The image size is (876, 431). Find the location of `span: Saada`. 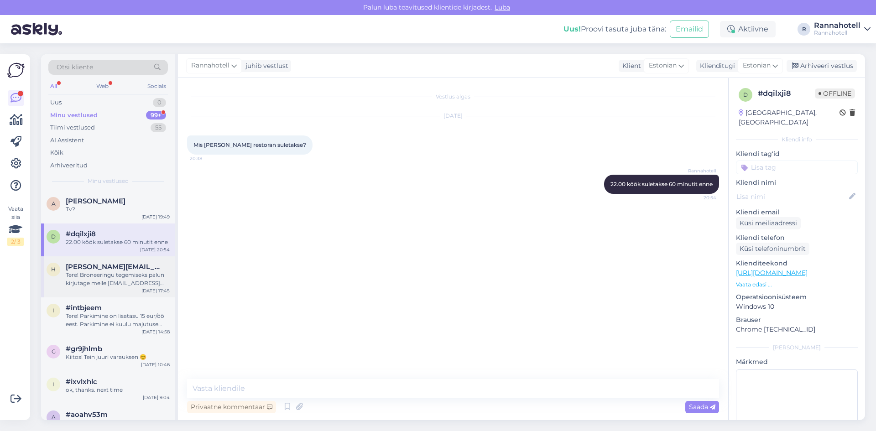

span: Saada is located at coordinates (702, 407).